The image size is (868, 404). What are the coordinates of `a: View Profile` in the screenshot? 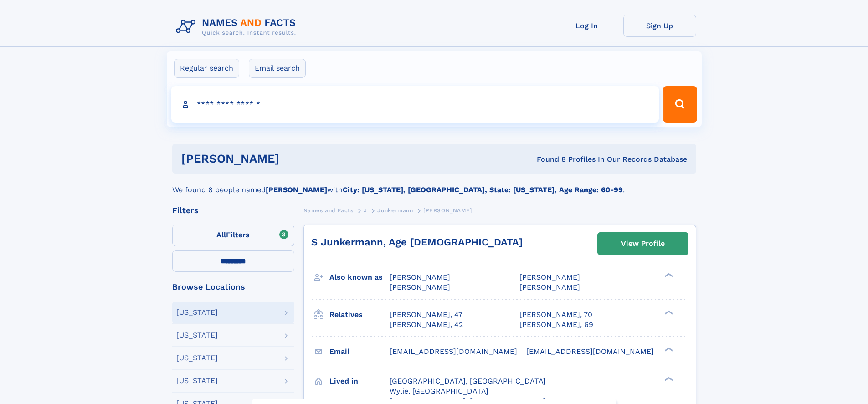 It's located at (643, 244).